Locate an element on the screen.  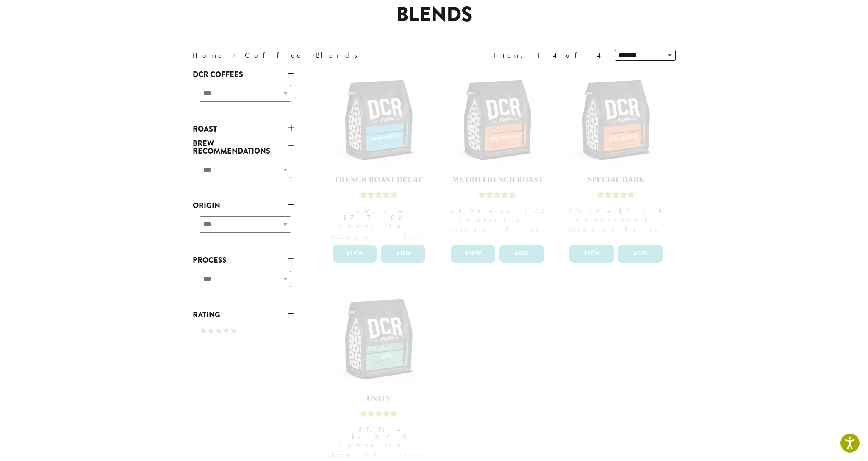
h1: Blends is located at coordinates (434, 15).